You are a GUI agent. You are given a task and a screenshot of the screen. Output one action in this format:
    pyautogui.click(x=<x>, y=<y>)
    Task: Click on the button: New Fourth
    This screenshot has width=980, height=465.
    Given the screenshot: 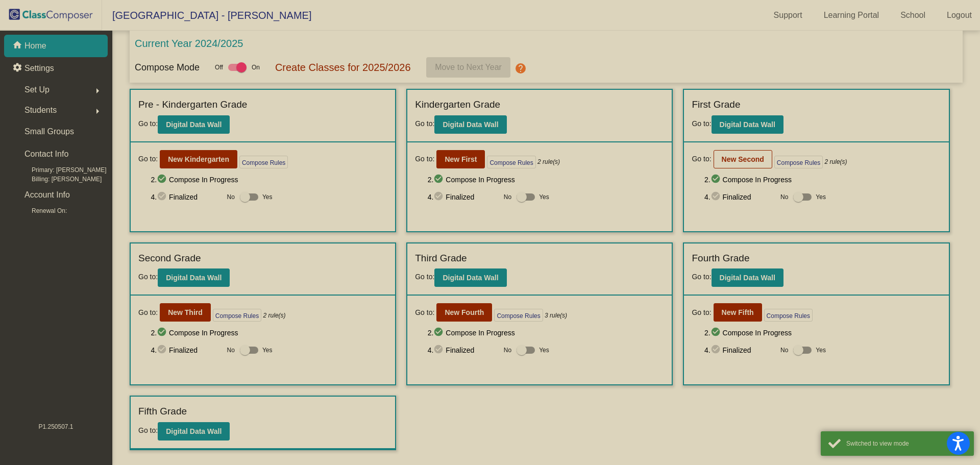 What is the action you would take?
    pyautogui.click(x=464, y=313)
    